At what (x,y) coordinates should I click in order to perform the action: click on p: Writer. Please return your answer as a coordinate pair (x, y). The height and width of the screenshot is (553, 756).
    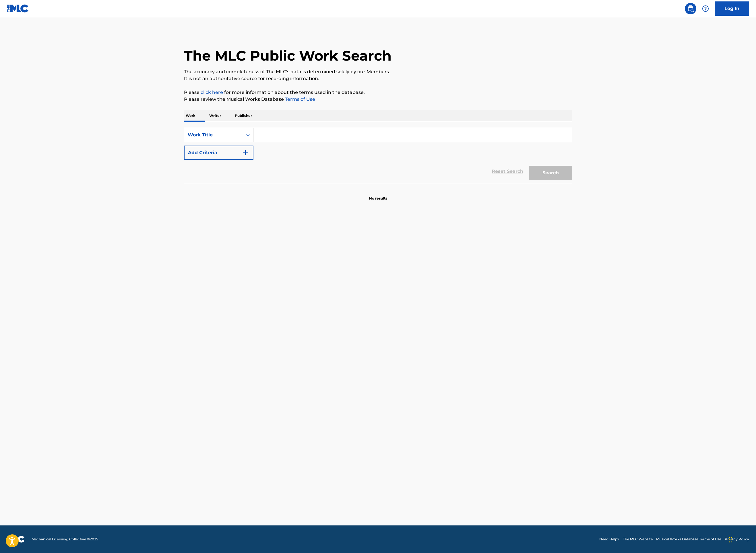
    Looking at the image, I should click on (215, 116).